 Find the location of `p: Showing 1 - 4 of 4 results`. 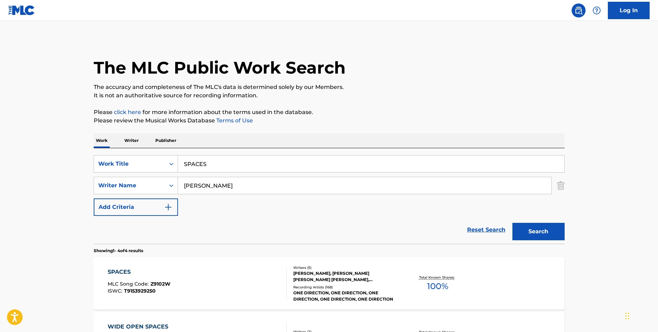

p: Showing 1 - 4 of 4 results is located at coordinates (118, 250).